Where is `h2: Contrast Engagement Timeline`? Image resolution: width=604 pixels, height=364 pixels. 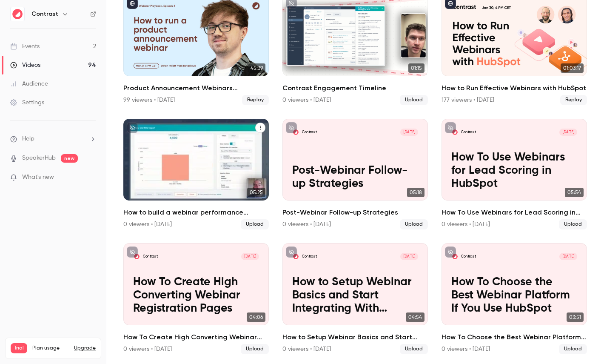 h2: Contrast Engagement Timeline is located at coordinates (356, 88).